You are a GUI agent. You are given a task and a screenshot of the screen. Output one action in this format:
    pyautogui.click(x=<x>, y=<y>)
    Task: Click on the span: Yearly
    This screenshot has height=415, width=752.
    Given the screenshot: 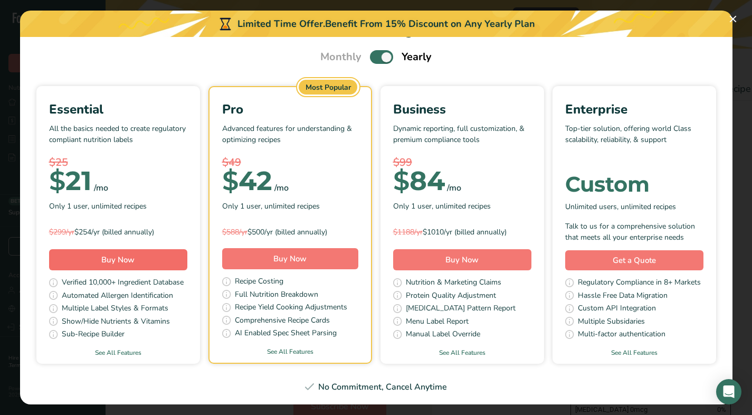 What is the action you would take?
    pyautogui.click(x=416, y=57)
    